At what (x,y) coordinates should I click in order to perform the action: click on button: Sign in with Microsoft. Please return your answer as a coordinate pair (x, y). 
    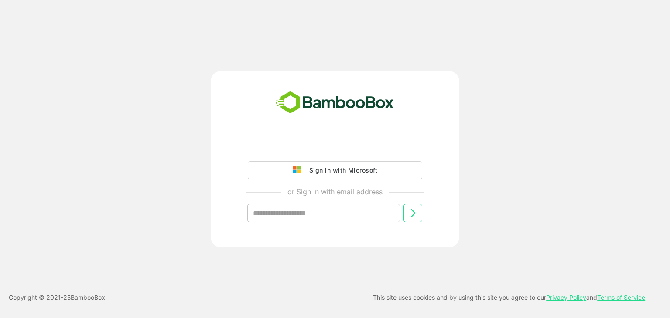
    Looking at the image, I should click on (335, 171).